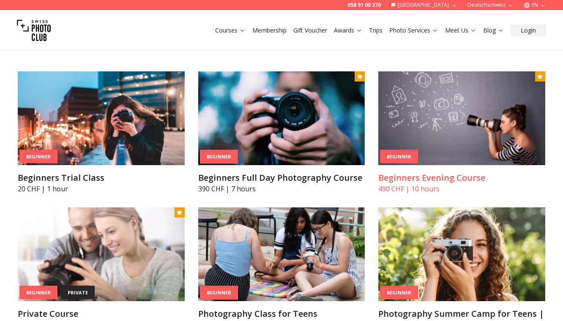 The width and height of the screenshot is (563, 321). What do you see at coordinates (101, 314) in the screenshot?
I see `h3: Private Course` at bounding box center [101, 314].